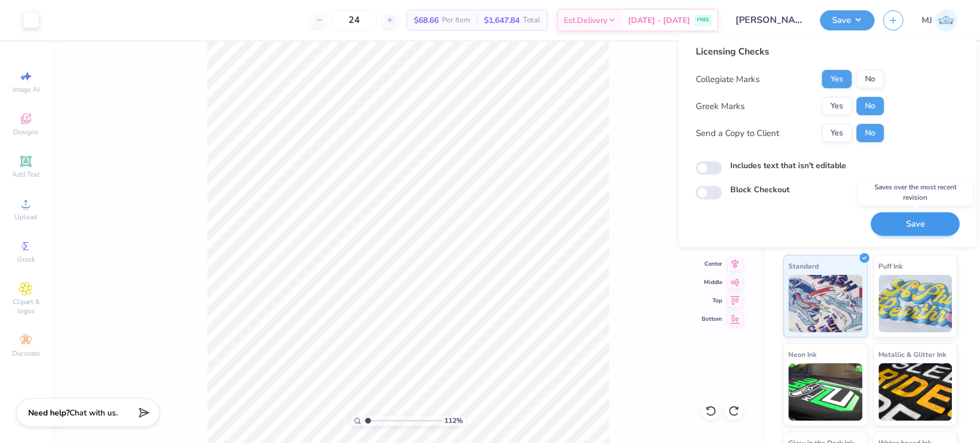  I want to click on span: 112 %, so click(453, 420).